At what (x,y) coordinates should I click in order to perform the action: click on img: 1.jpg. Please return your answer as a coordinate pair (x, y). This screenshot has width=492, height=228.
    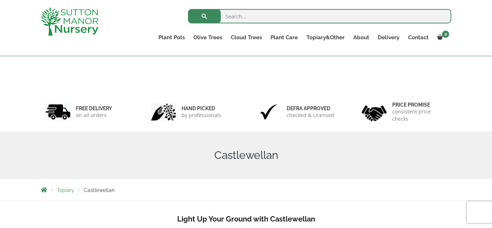
    Looking at the image, I should click on (58, 112).